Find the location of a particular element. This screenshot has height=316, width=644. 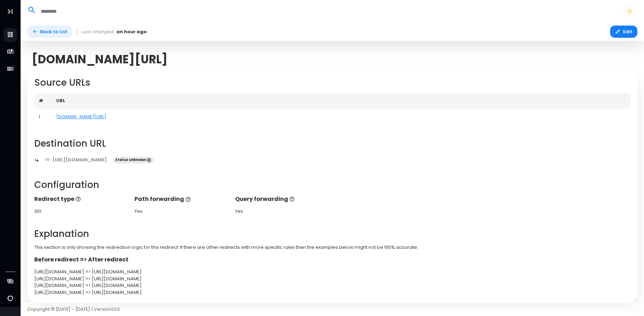

a: Back to List is located at coordinates (49, 31).